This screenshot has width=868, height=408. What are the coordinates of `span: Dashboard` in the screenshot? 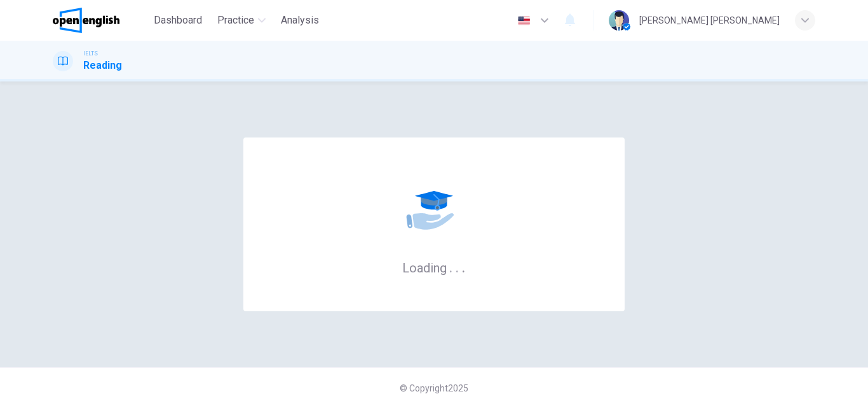 It's located at (178, 21).